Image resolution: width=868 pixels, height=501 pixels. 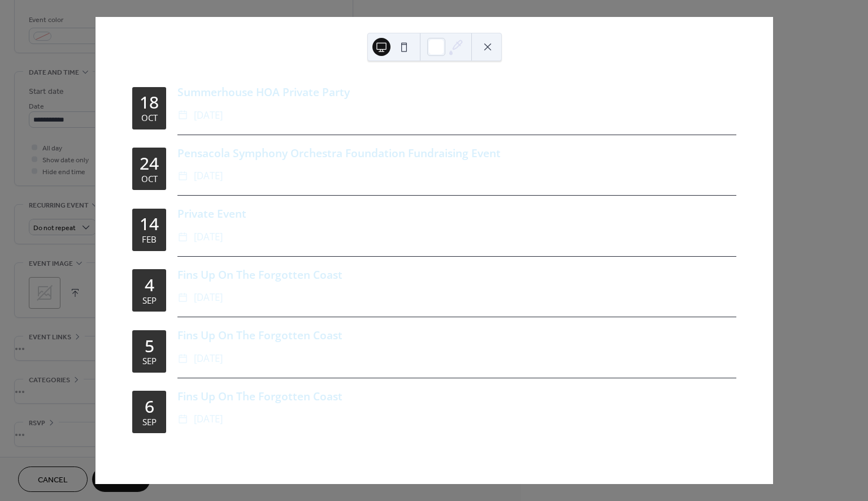 I want to click on div: 14, so click(x=149, y=224).